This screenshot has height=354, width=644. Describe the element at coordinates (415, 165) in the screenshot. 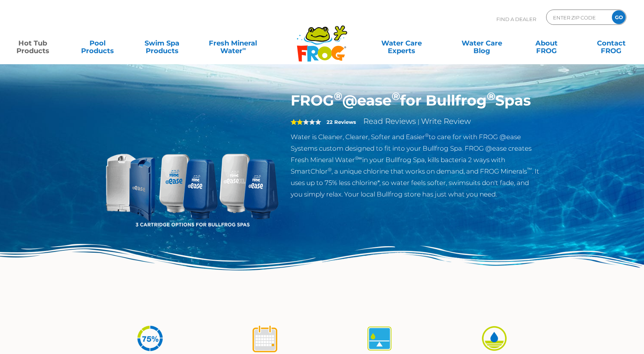

I see `p: Water is Cleaner, Clearer, Softer and Easier to care for with FROG @ease Systems custom designed ...` at that location.